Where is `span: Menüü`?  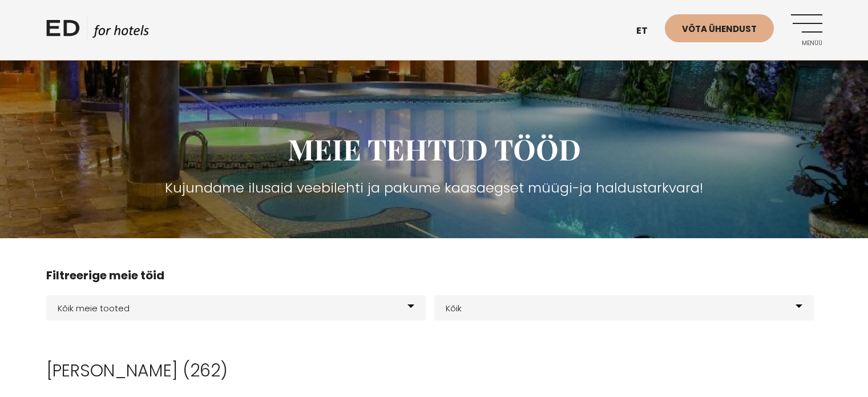 span: Menüü is located at coordinates (806, 43).